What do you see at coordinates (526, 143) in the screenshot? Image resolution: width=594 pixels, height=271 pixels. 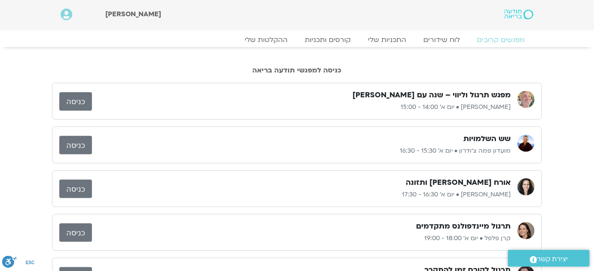 I see `img: מועדון פמה צ'ודרון` at bounding box center [526, 143].